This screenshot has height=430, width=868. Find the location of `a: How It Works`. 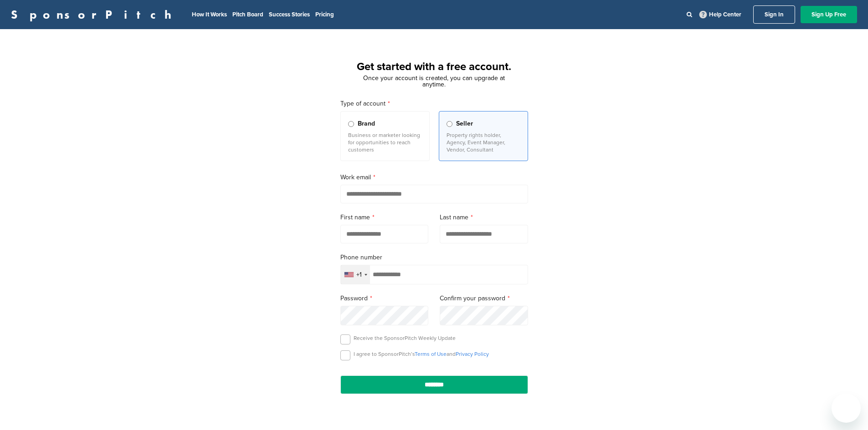

a: How It Works is located at coordinates (209, 15).